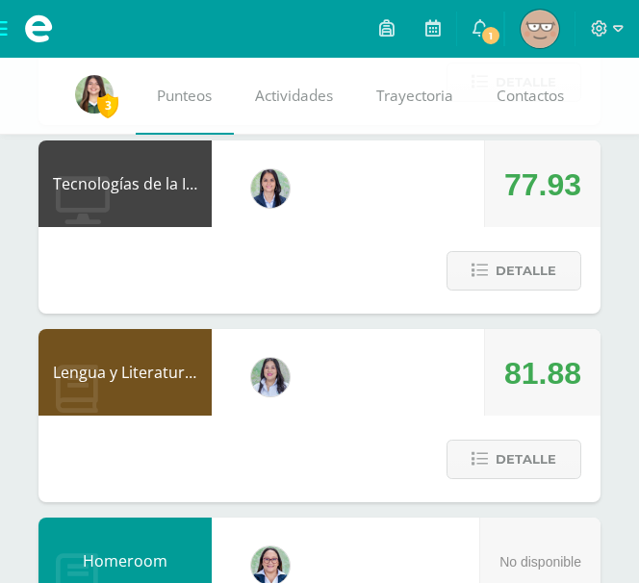 The image size is (639, 583). I want to click on span: Contactos, so click(530, 95).